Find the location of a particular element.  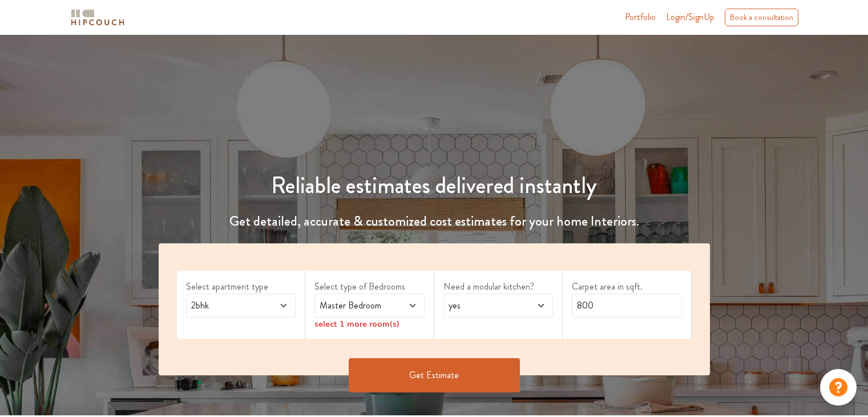

label: Select type of Bedrooms is located at coordinates (369, 286).